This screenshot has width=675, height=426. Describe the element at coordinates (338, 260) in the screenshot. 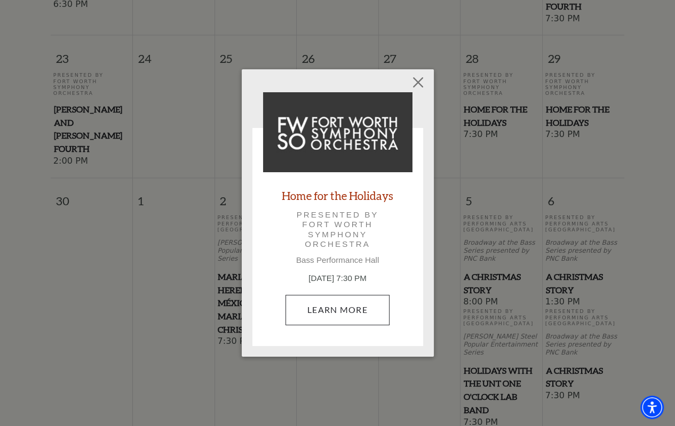

I see `p: Bass Performance Hall` at that location.